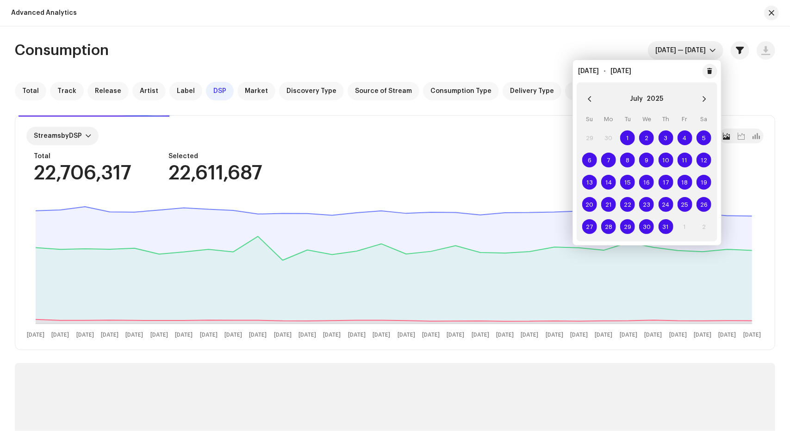 Image resolution: width=790 pixels, height=431 pixels. Describe the element at coordinates (628, 205) in the screenshot. I see `span: 22` at that location.